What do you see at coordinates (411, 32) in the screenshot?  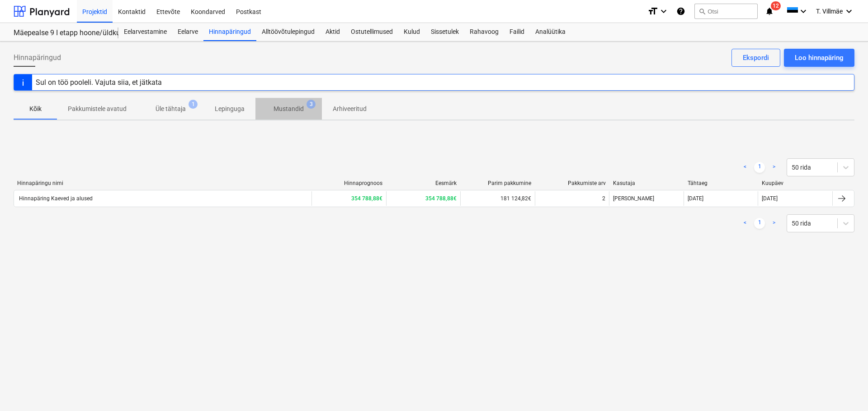 I see `div: Kulud` at bounding box center [411, 32].